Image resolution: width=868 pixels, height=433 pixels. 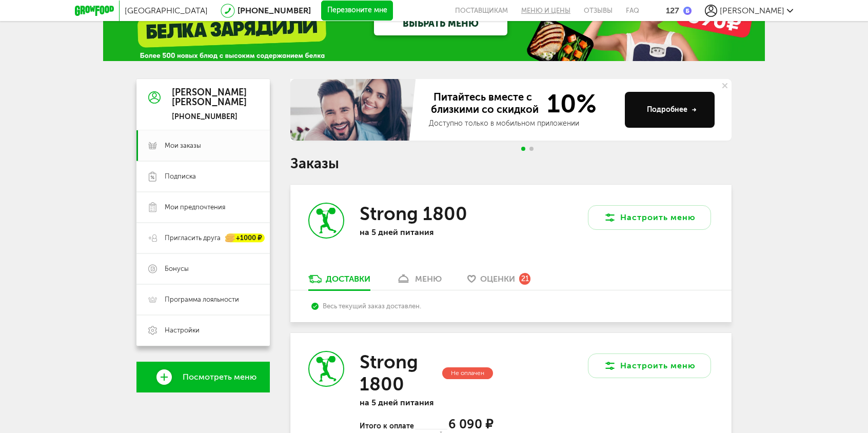 What do you see at coordinates (245, 238) in the screenshot?
I see `div: +1000 ₽` at bounding box center [245, 238].